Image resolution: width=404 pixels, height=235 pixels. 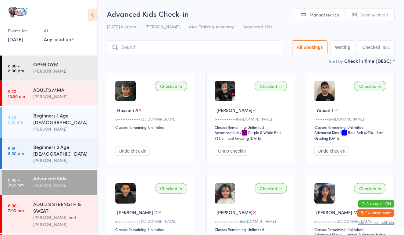 I want to click on span: Scanner input, so click(x=374, y=15).